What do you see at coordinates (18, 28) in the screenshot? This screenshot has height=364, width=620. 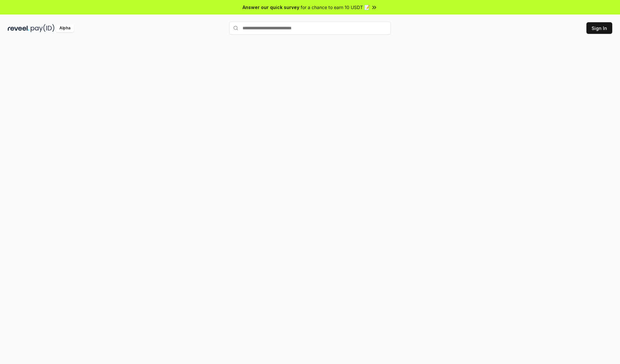 I see `img: reveel_dark` at bounding box center [18, 28].